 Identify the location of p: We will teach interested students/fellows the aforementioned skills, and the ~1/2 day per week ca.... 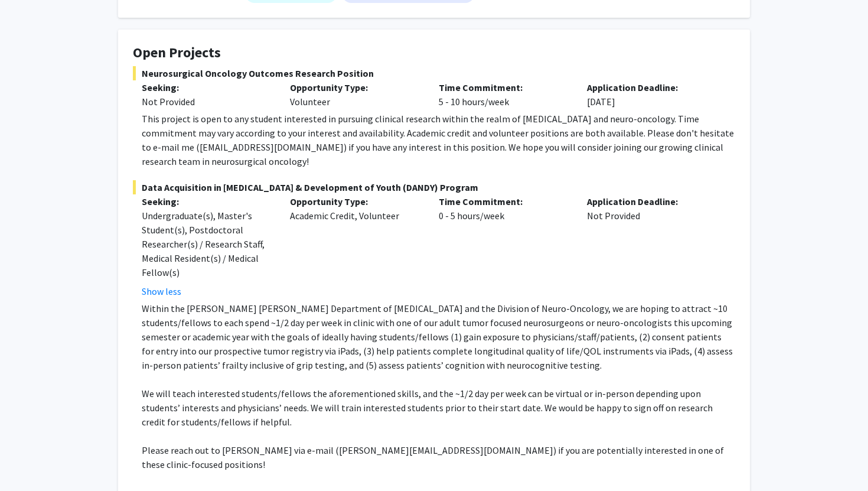
(438, 408).